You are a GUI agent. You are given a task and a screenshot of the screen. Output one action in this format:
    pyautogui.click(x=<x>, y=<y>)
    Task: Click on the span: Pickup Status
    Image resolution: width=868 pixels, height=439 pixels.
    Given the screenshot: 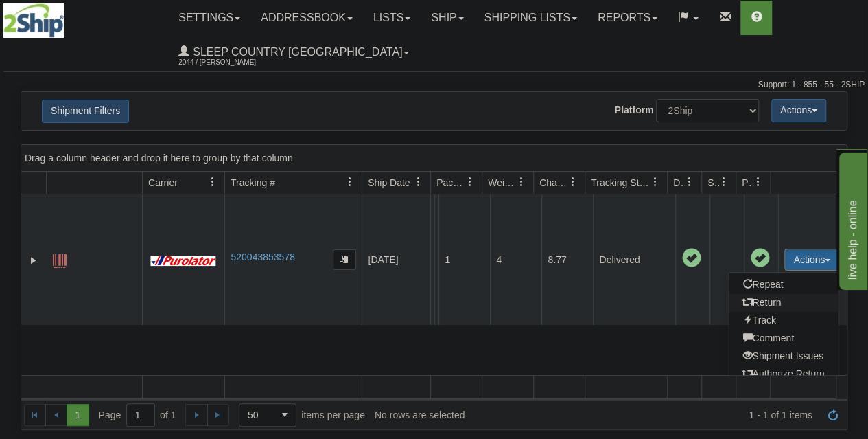 What is the action you would take?
    pyautogui.click(x=747, y=183)
    